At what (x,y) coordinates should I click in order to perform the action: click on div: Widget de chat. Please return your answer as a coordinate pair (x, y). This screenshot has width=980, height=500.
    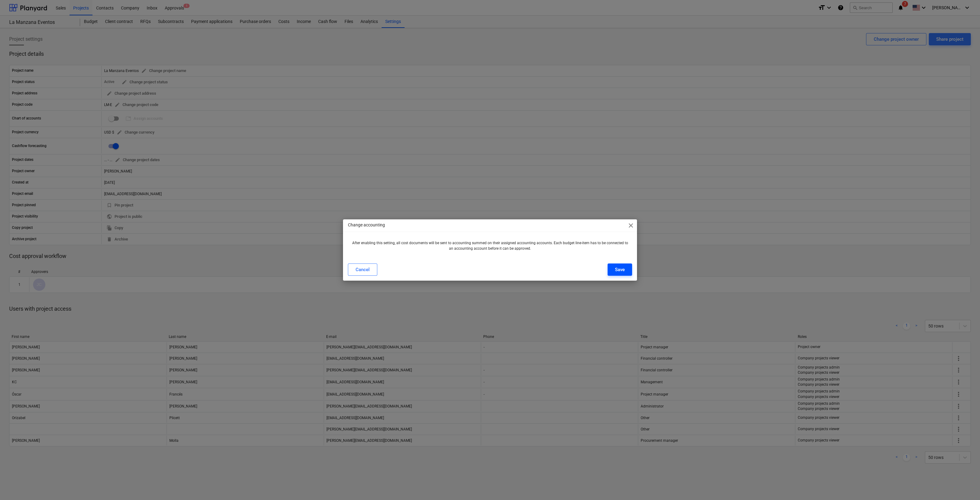
    Looking at the image, I should click on (964, 485).